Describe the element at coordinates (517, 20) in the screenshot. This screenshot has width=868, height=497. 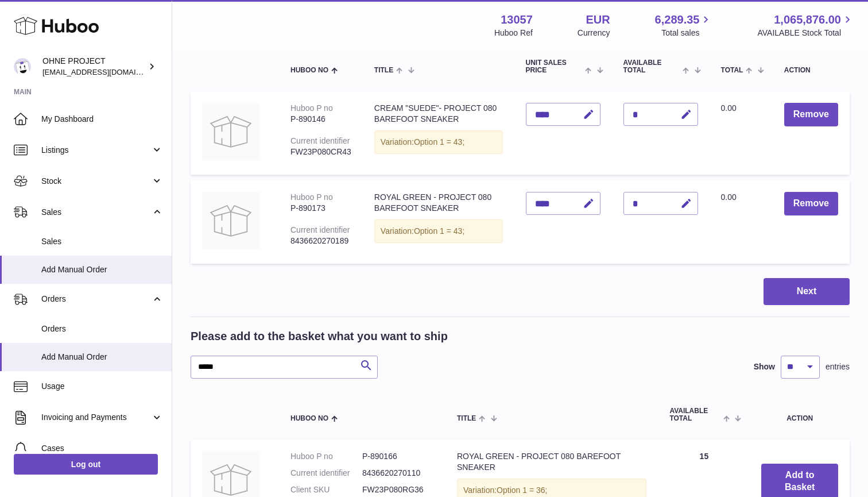
I see `strong: 13057` at that location.